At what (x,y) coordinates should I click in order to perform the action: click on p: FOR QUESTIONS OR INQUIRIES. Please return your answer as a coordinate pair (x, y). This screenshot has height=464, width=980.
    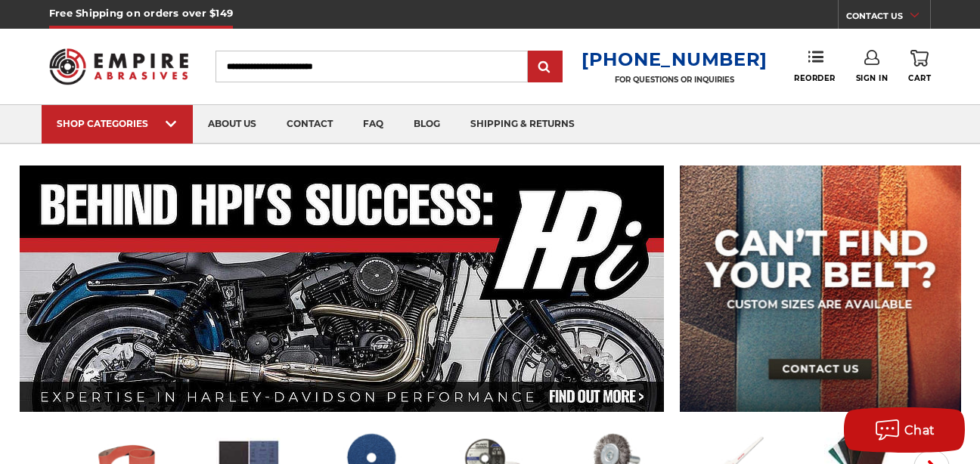
    Looking at the image, I should click on (675, 79).